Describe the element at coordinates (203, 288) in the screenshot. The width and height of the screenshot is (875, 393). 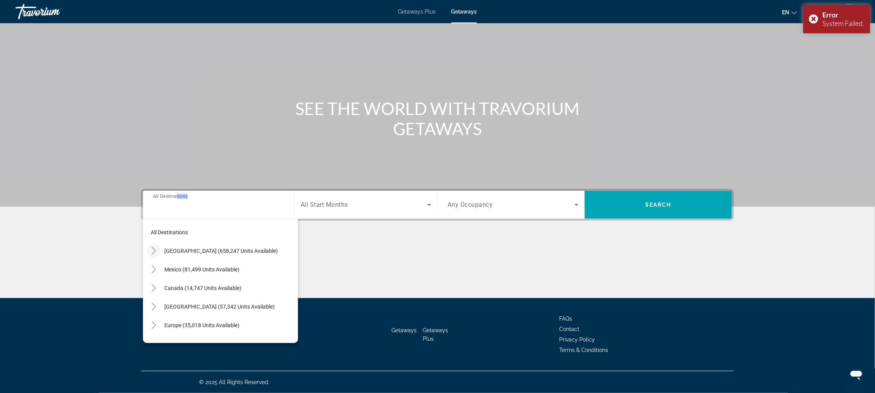
I see `span: Canada (14,747 units available)` at that location.